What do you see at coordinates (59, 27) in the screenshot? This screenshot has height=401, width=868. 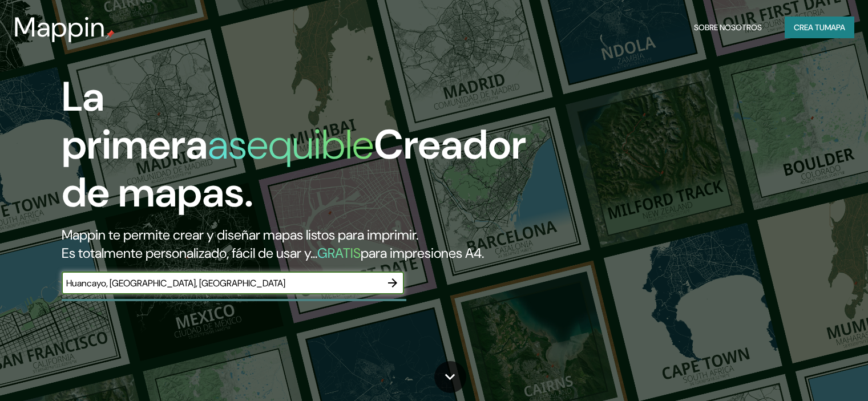 I see `font: Mappin` at bounding box center [59, 27].